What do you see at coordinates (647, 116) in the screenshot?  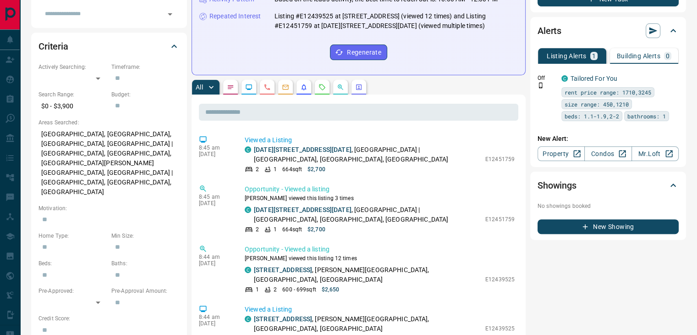 I see `span: bathrooms: 1` at bounding box center [647, 116].